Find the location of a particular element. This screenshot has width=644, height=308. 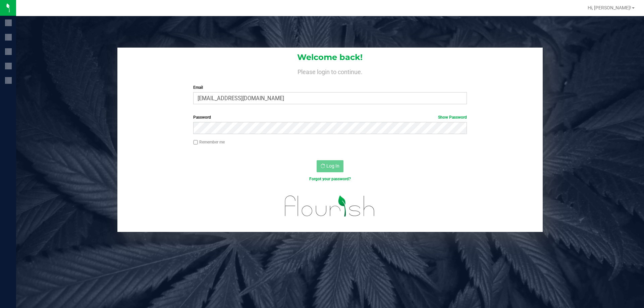

label: Remember me is located at coordinates (209, 142).